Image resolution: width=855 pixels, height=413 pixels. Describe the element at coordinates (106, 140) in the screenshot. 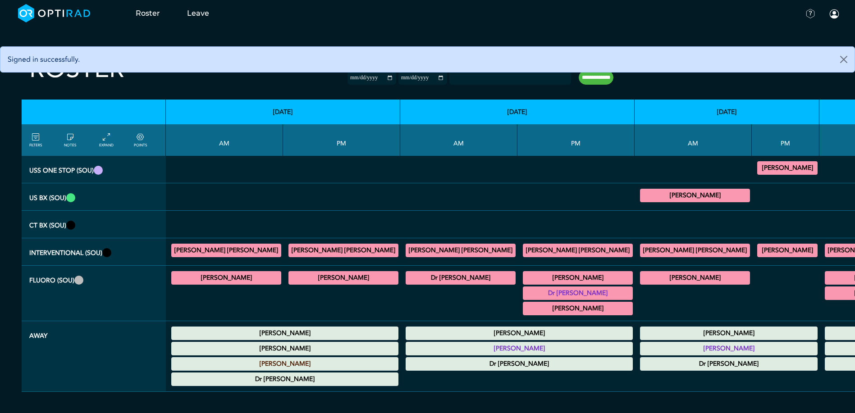

I see `a: collapse/expand entries` at that location.